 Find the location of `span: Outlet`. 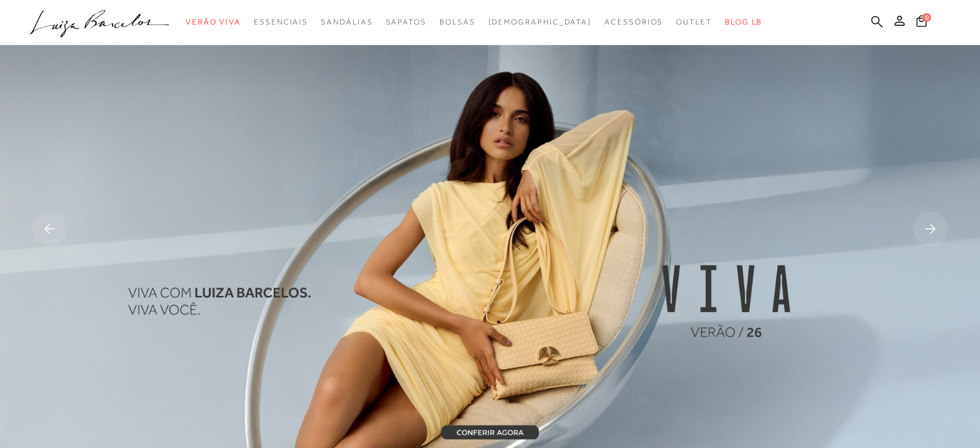

span: Outlet is located at coordinates (694, 22).